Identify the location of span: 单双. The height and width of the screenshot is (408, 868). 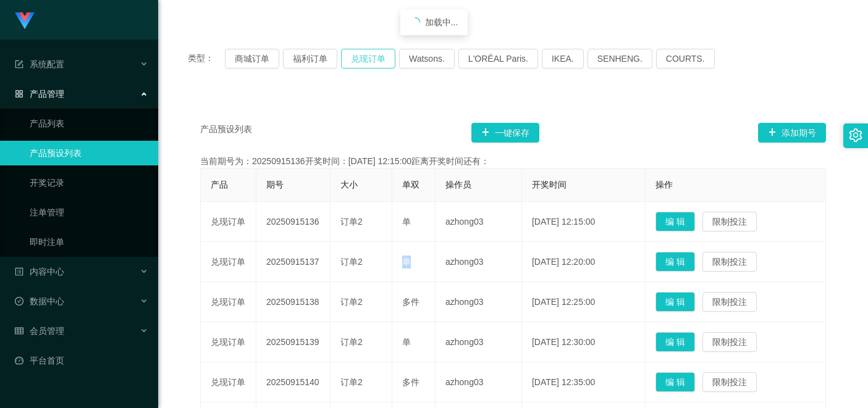
(411, 185).